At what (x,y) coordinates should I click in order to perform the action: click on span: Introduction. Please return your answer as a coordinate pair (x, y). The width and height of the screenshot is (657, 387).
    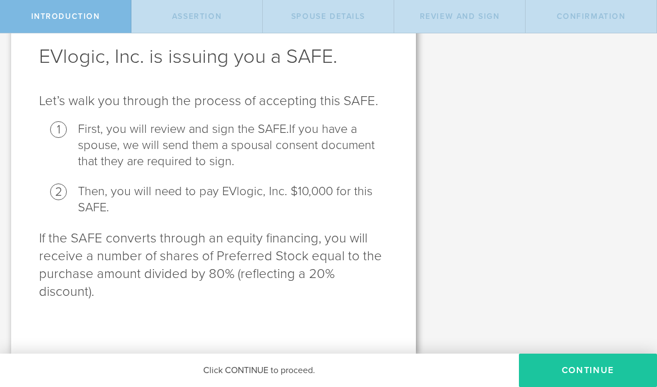
    Looking at the image, I should click on (66, 16).